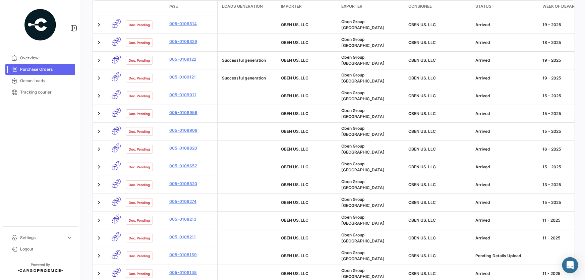  Describe the element at coordinates (192, 255) in the screenshot. I see `a: 005-0108159` at that location.